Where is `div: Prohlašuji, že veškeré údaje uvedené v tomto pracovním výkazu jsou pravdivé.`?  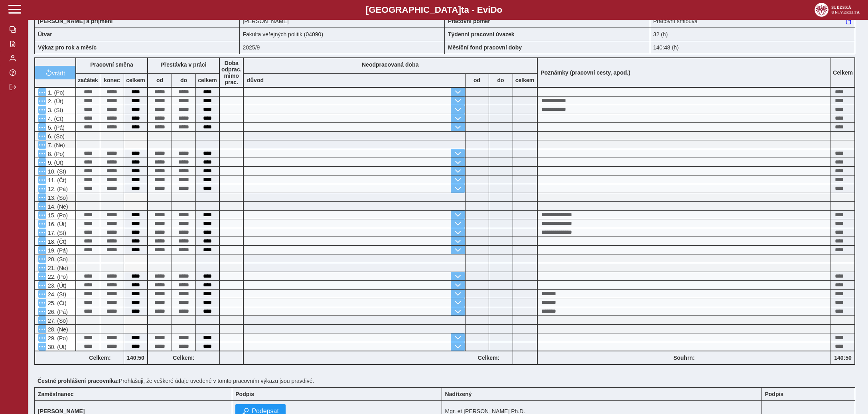 div: Prohlašuji, že veškeré údaje uvedené v tomto pracovním výkazu jsou pravdivé. is located at coordinates (448, 381).